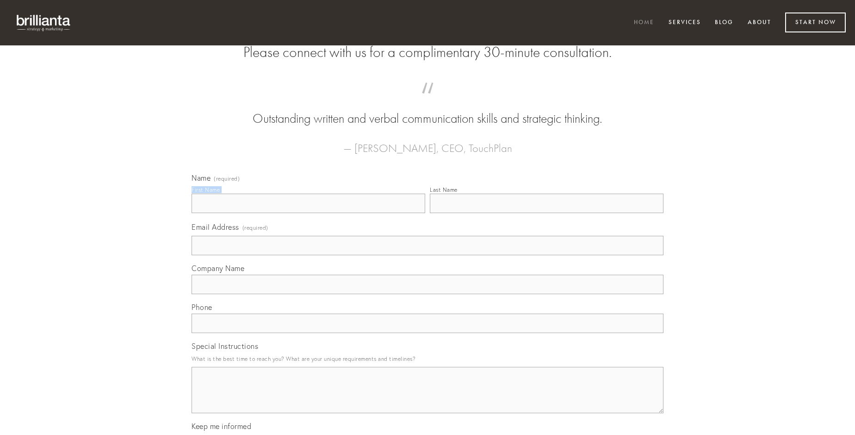  I want to click on span: Email Address, so click(215, 227).